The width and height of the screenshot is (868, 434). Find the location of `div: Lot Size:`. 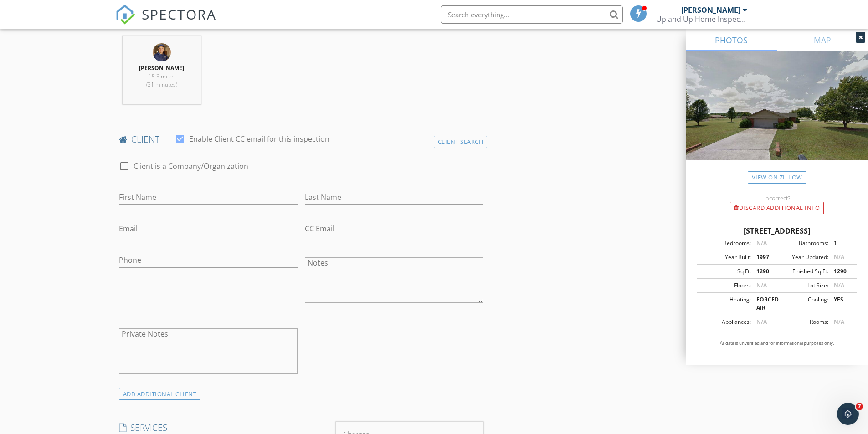

div: Lot Size: is located at coordinates (803, 285).